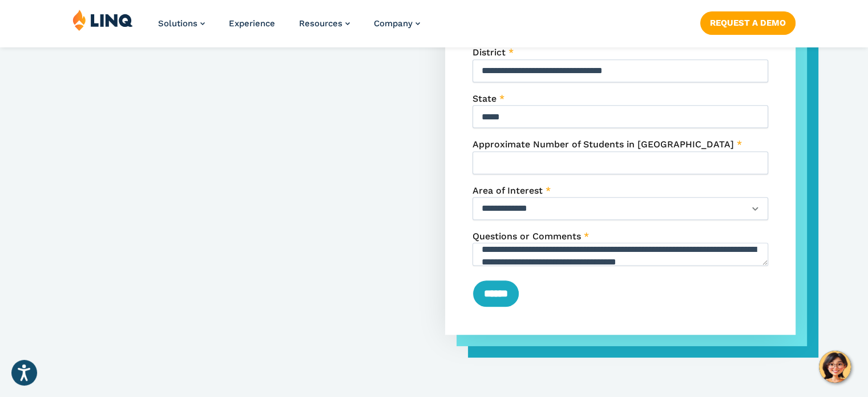 Image resolution: width=868 pixels, height=397 pixels. Describe the element at coordinates (748, 23) in the screenshot. I see `a: Request a Demo` at that location.